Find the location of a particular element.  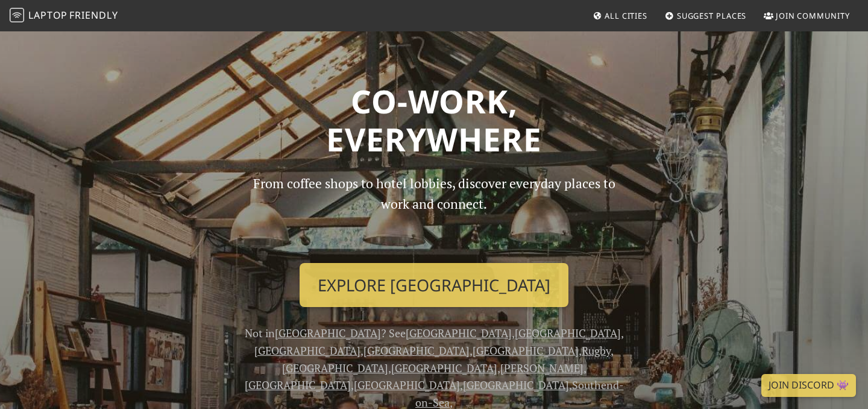

span: Join Community is located at coordinates (813, 15).